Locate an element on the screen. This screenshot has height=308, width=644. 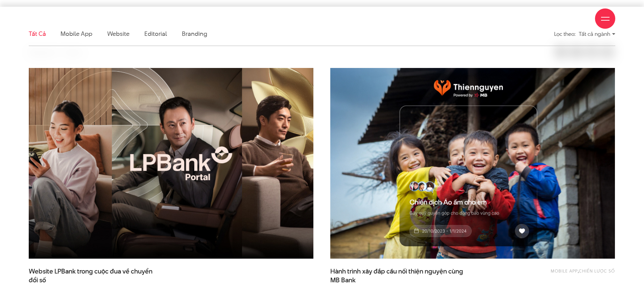
span: đổi số is located at coordinates (37, 280).